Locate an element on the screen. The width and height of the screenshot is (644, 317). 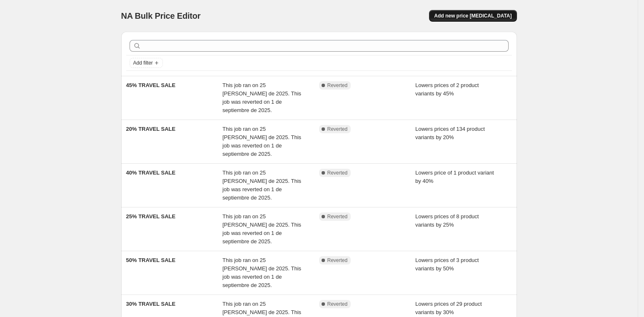
span: Lowers prices of 2 product variants by 45% is located at coordinates (447, 89).